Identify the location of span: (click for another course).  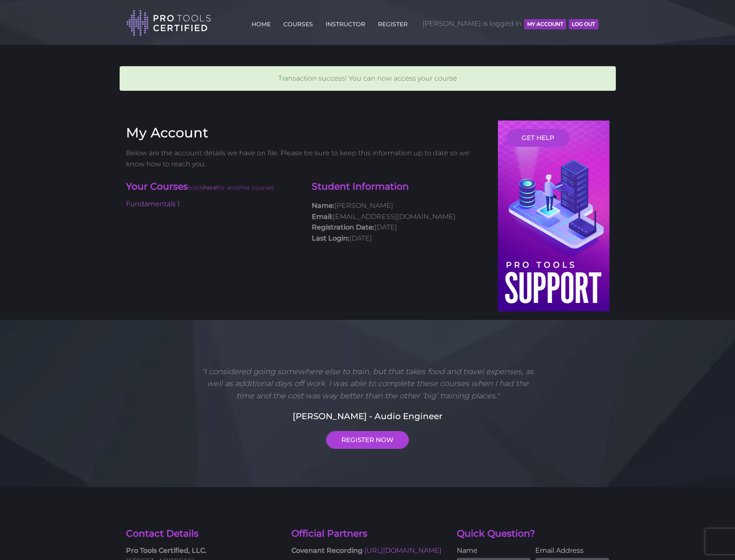
(231, 187).